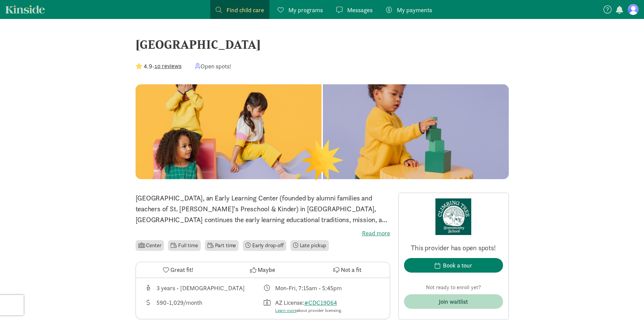 The height and width of the screenshot is (320, 644). What do you see at coordinates (360, 10) in the screenshot?
I see `span: Messages` at bounding box center [360, 10].